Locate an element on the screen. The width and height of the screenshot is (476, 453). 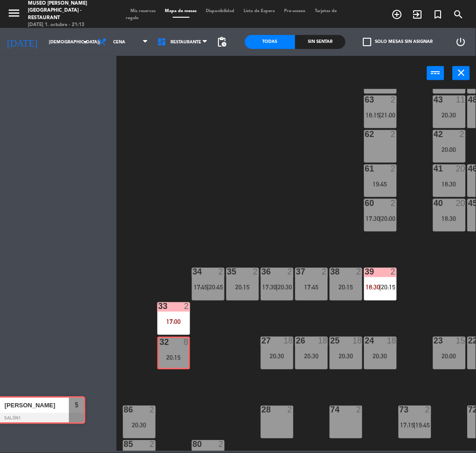
span: Pre-acceso is located at coordinates (296, 10).